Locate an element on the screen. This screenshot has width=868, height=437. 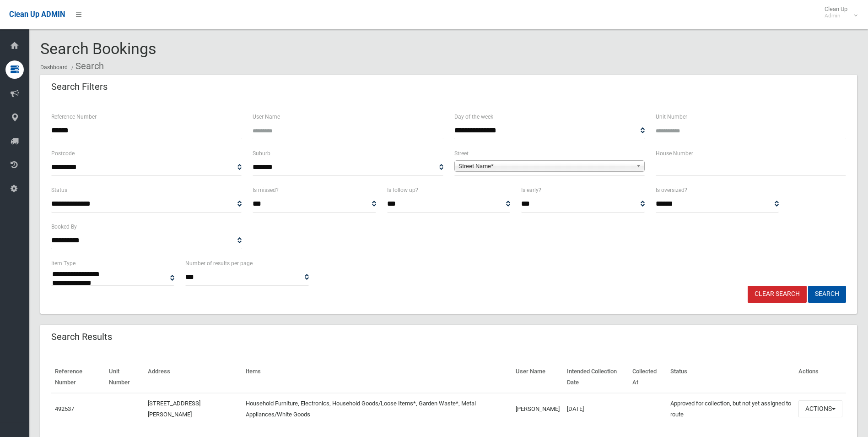
label: Is missed? is located at coordinates (266, 190).